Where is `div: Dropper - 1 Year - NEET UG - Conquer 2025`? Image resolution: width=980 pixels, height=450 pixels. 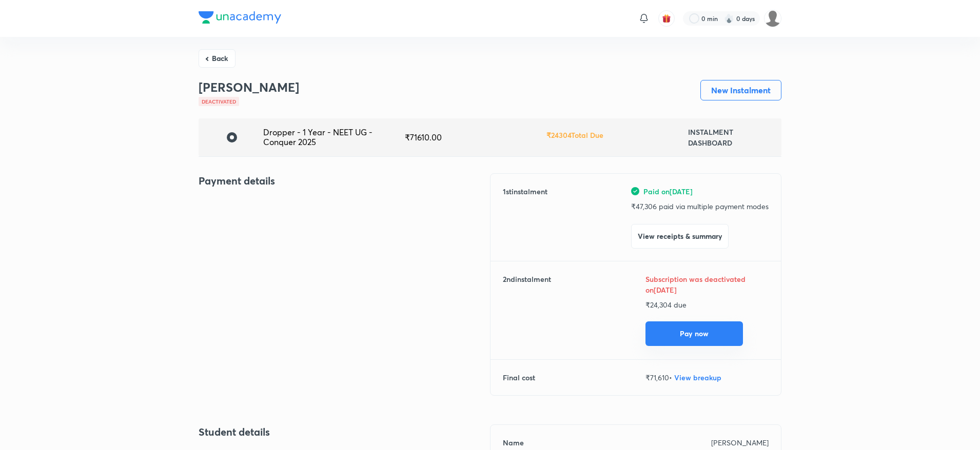 div: Dropper - 1 Year - NEET UG - Conquer 2025 is located at coordinates (334, 137).